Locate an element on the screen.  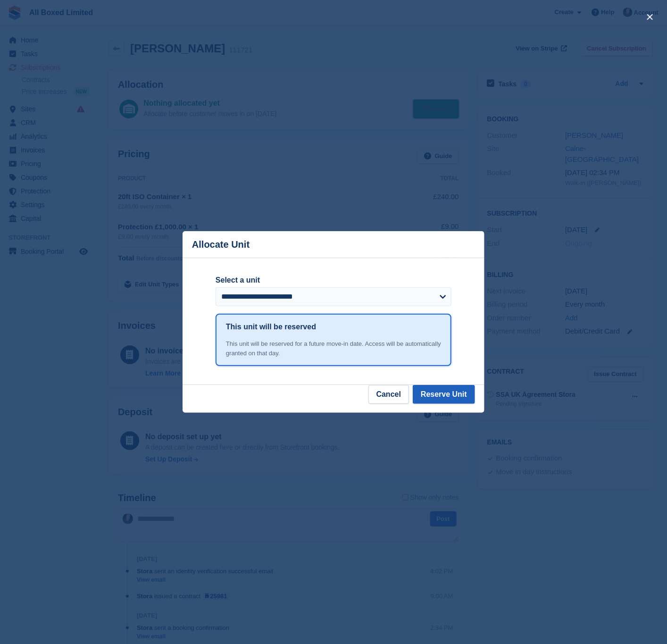
div: This unit will be reserved for a future move-in date. Access will be automatically granted on tha... is located at coordinates (334, 348).